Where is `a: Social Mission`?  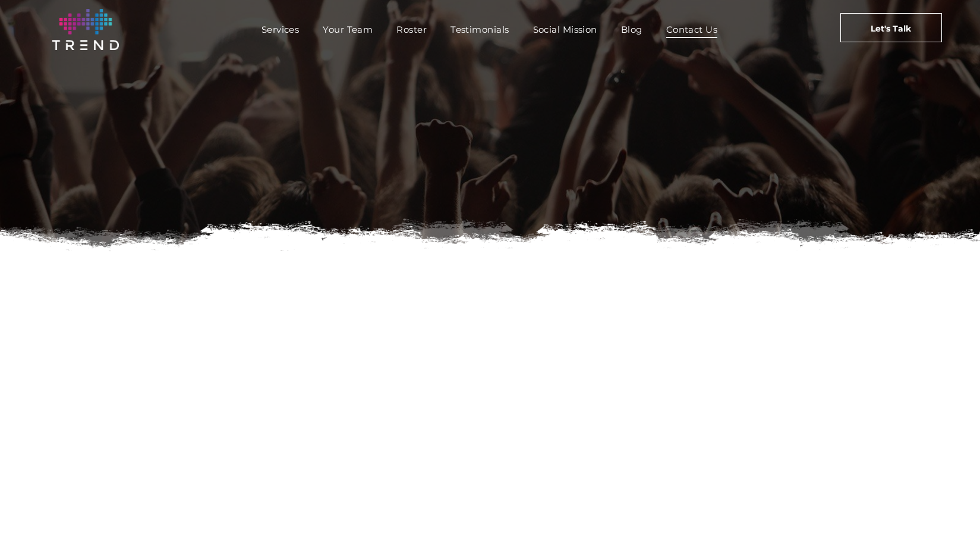
a: Social Mission is located at coordinates (565, 29).